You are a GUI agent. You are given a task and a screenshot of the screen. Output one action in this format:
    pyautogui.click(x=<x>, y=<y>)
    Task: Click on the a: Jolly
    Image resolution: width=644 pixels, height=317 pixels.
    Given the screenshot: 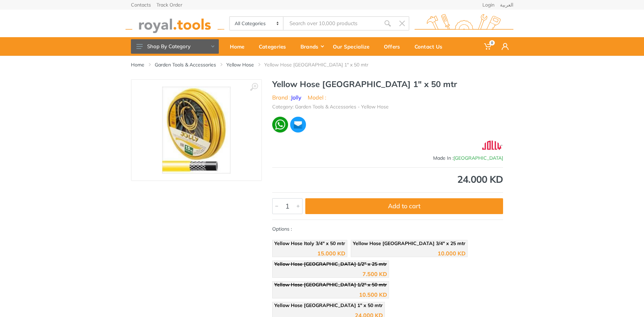 What is the action you would take?
    pyautogui.click(x=296, y=97)
    